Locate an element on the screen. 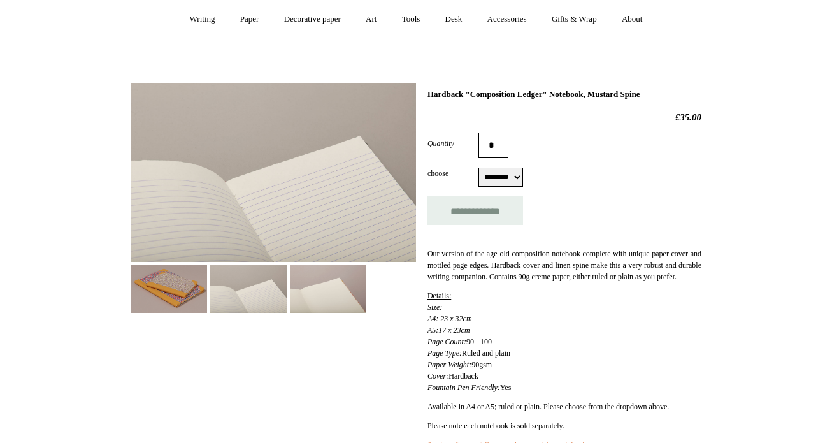 This screenshot has width=832, height=443. h1: Hardback "Composition Ledger" Notebook, Mustard Spine is located at coordinates (564, 94).